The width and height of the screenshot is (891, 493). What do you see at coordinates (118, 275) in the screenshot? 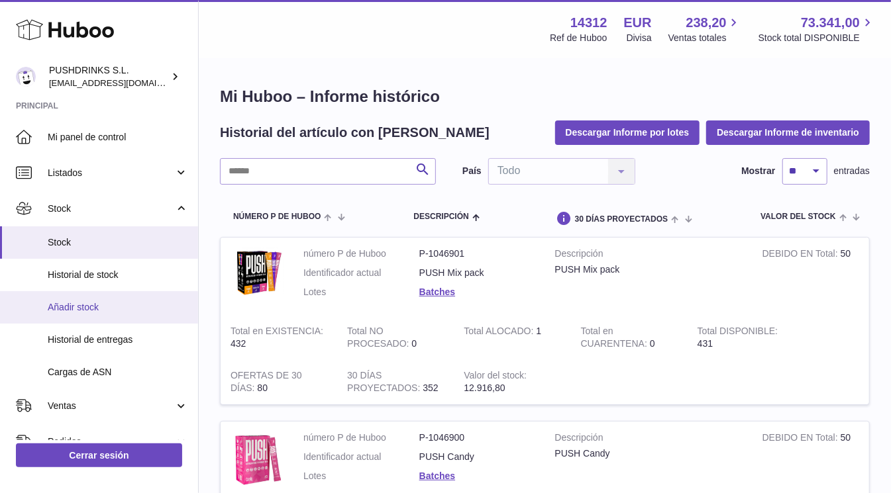
I see `span: Historial de stock` at bounding box center [118, 275].